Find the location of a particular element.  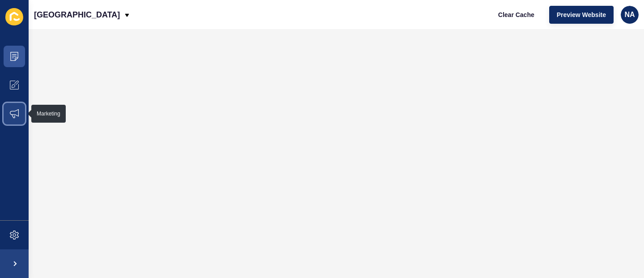

button: Clear Cache is located at coordinates (516, 15).